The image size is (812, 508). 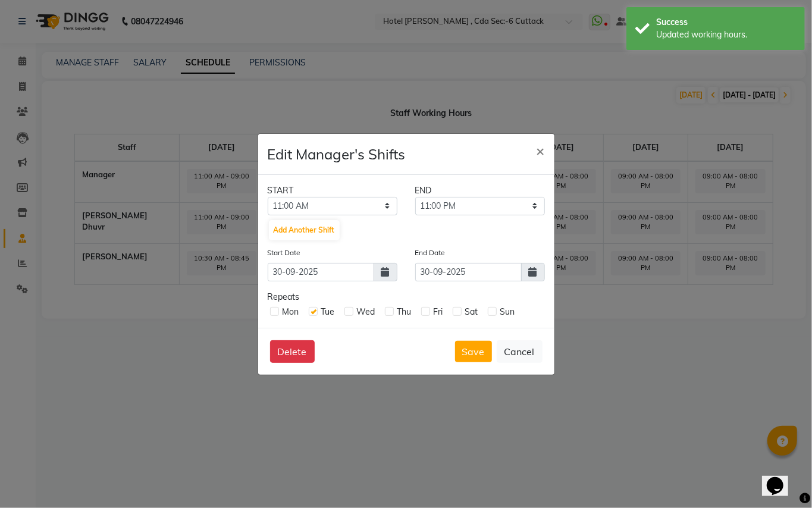 I want to click on button: Add Another Shift, so click(x=304, y=230).